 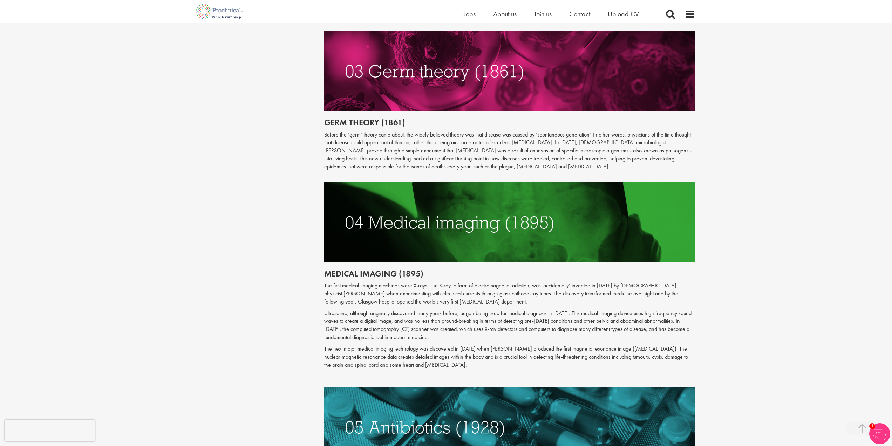 I want to click on span: Upload CV, so click(x=623, y=14).